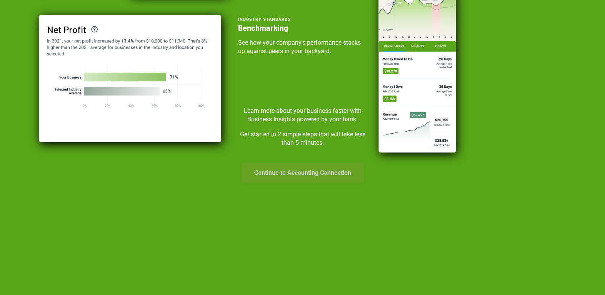 This screenshot has height=295, width=605. What do you see at coordinates (302, 47) in the screenshot?
I see `p: See how your company's performance stacks up against peers in your backyard.` at bounding box center [302, 47].